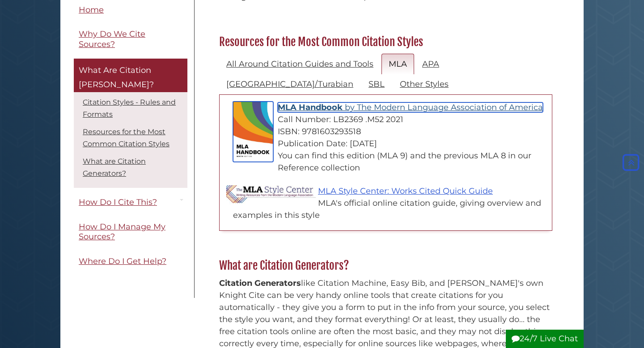  What do you see at coordinates (390, 119) in the screenshot?
I see `div: Call Number: LB2369 .M52 2021` at bounding box center [390, 119].